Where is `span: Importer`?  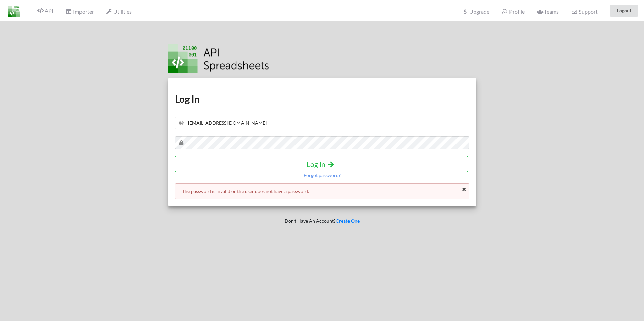
span: Importer is located at coordinates (79, 11).